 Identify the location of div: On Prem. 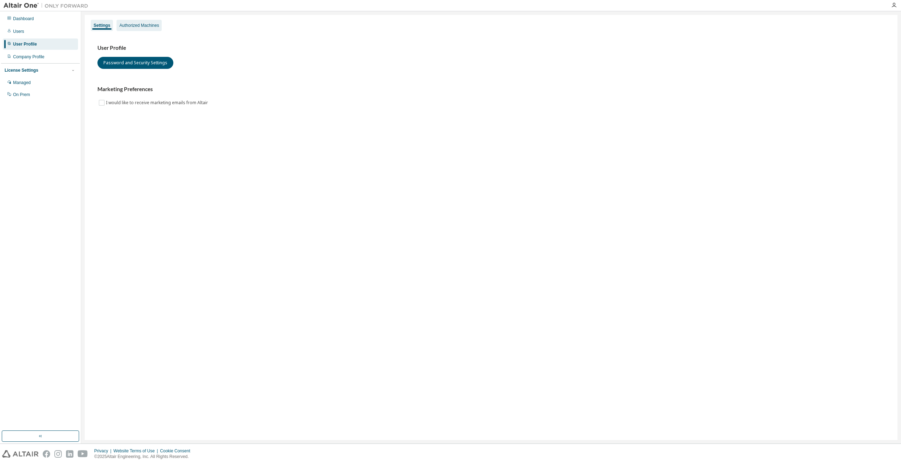
(22, 95).